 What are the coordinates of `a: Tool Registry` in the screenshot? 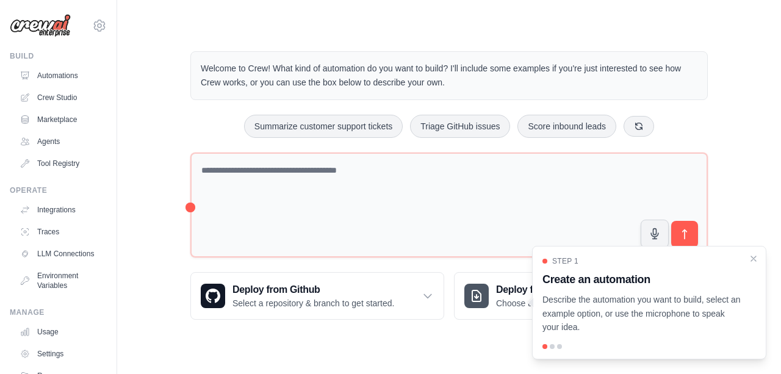 It's located at (60, 164).